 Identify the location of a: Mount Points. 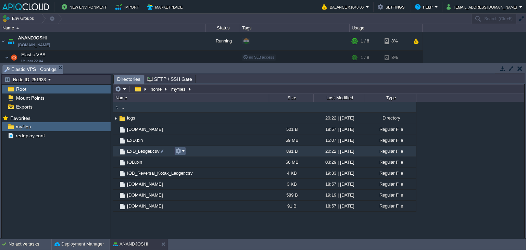
(30, 98).